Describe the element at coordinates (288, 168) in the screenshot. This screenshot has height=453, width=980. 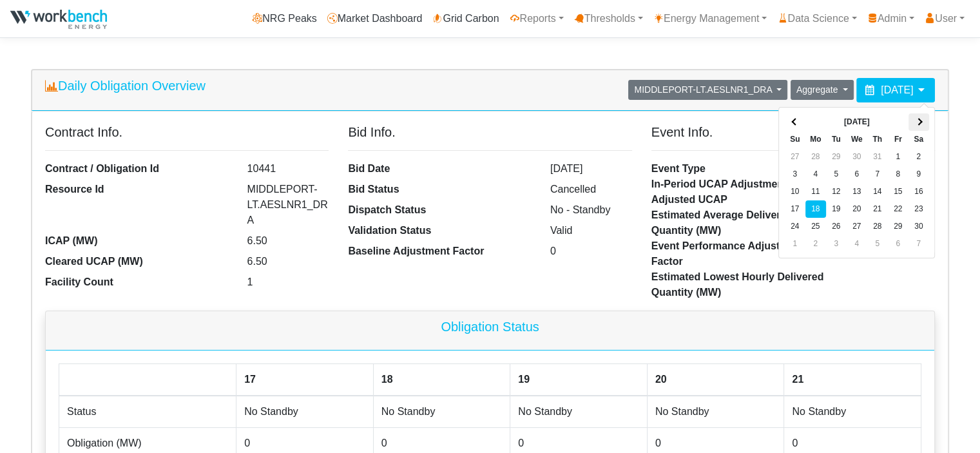
I see `dd: 10441` at that location.